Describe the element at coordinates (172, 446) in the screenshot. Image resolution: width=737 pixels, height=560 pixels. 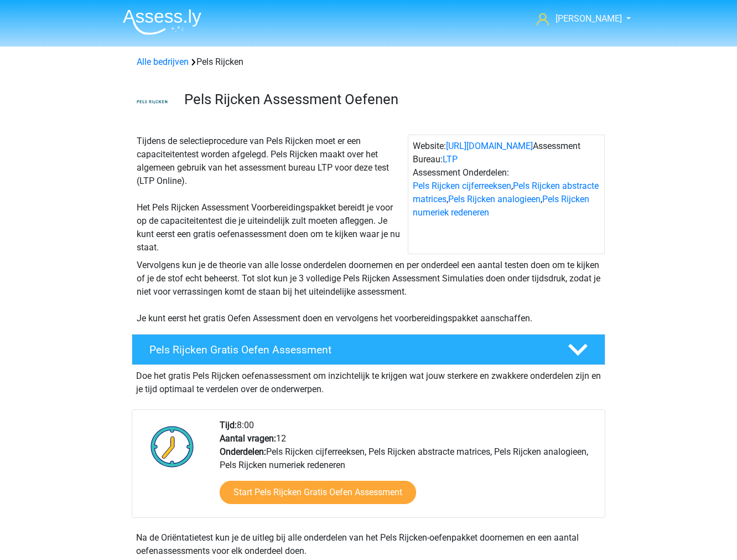
I see `img: Klok` at that location.